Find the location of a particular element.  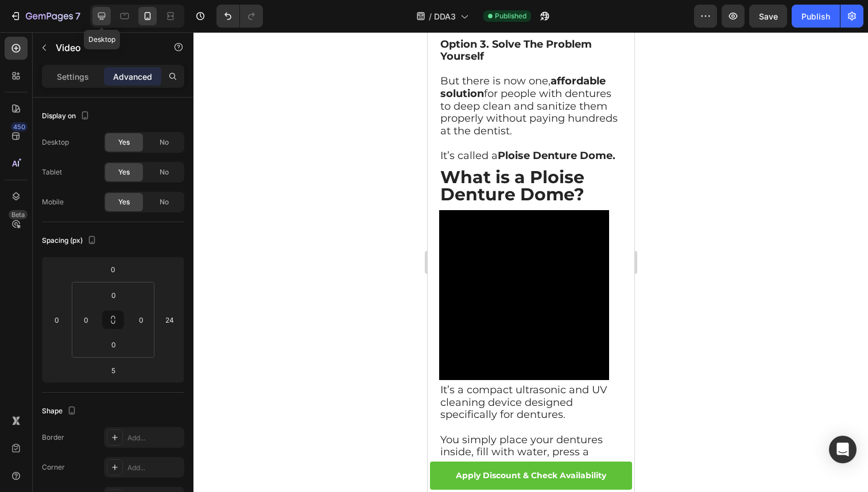

span: But there is now one, for people with dentures to deep clean and sanitize them properly without p... is located at coordinates (101, 74).